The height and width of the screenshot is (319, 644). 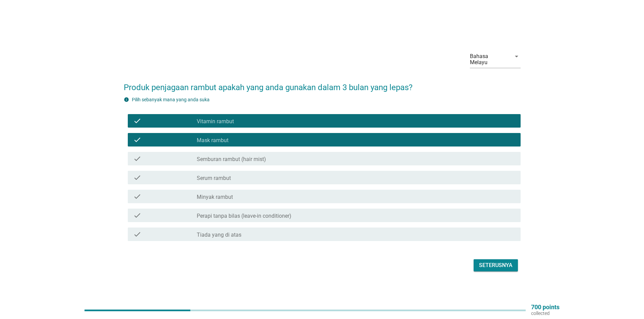 I want to click on label: Perapi tanpa bilas (leave-in conditioner), so click(x=244, y=216).